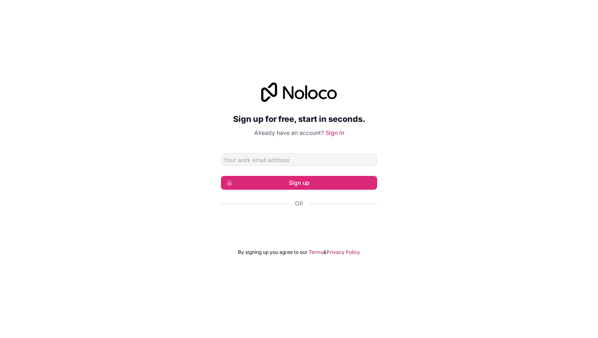 The width and height of the screenshot is (598, 338). What do you see at coordinates (299, 204) in the screenshot?
I see `span: Or` at bounding box center [299, 204].